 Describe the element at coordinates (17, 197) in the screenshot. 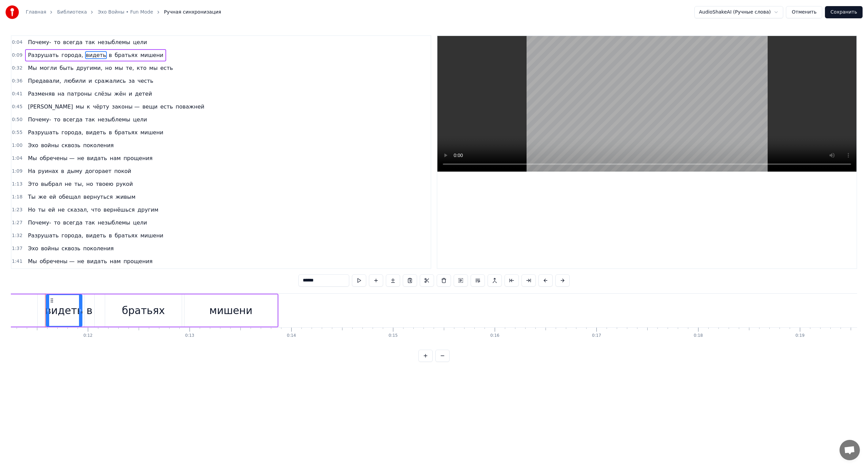

I see `span: 1:18` at that location.